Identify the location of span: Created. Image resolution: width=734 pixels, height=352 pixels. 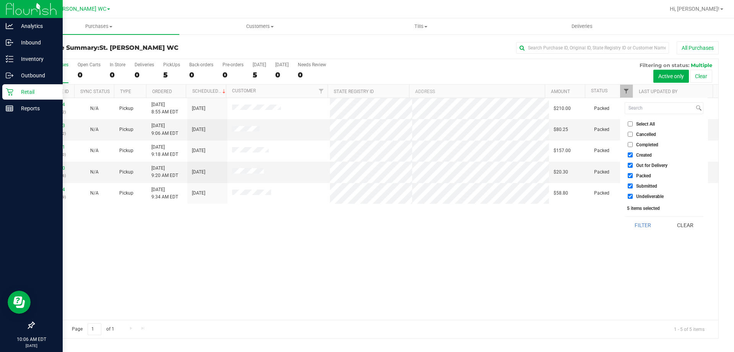
(644, 155).